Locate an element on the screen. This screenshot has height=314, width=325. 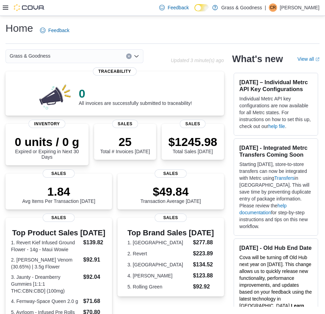
dd: $71.68 is located at coordinates (95, 301).